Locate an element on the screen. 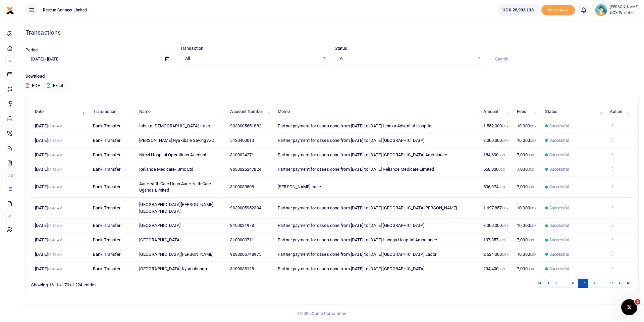 This screenshot has width=644, height=322. span: 3100038128 is located at coordinates (242, 268).